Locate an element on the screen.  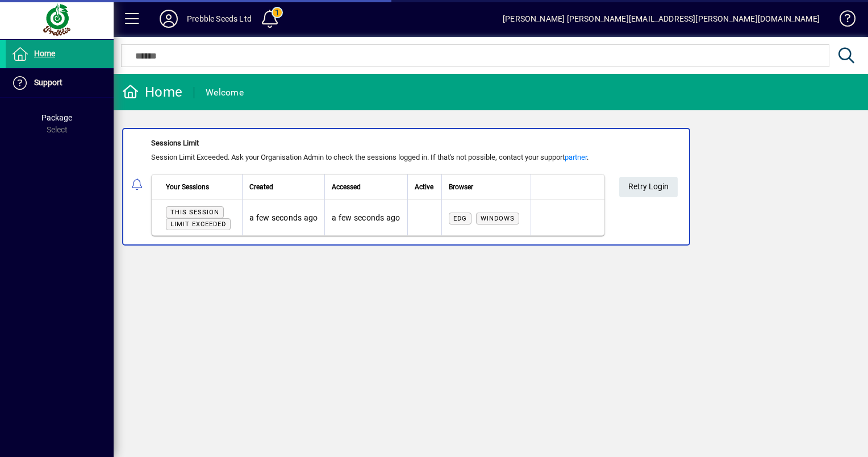
span: Your Sessions is located at coordinates (187, 187).